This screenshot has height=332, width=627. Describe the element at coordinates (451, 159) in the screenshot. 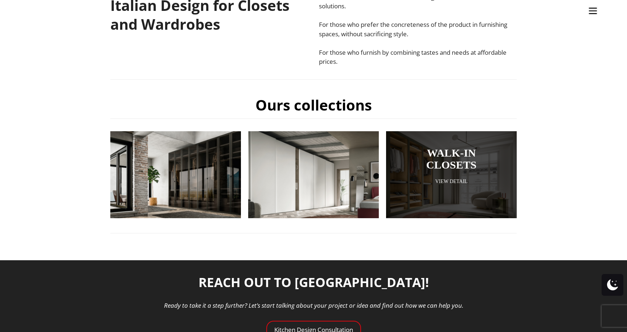

I see `a: WALK-IN CLOSETS` at that location.